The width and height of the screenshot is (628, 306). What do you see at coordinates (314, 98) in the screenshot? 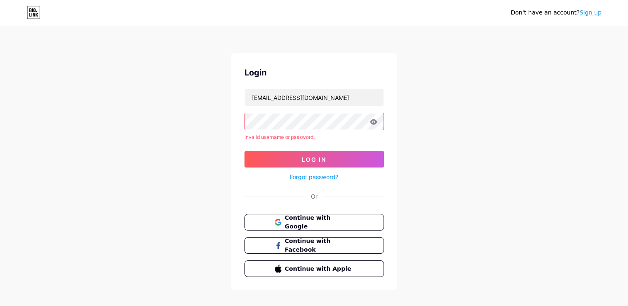
I see `input: Username` at bounding box center [314, 98].